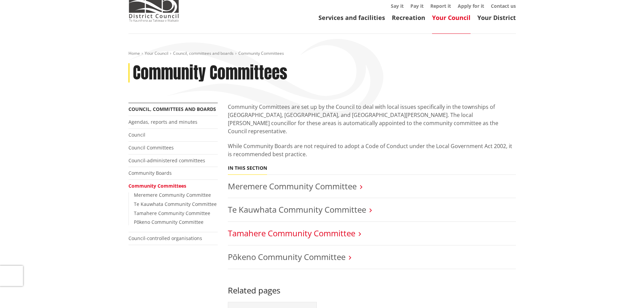  I want to click on span: Community Committees, so click(261, 53).